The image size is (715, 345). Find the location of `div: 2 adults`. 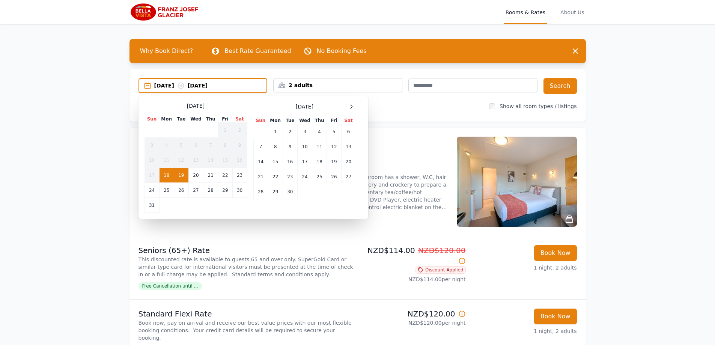

div: 2 adults is located at coordinates (338, 85).